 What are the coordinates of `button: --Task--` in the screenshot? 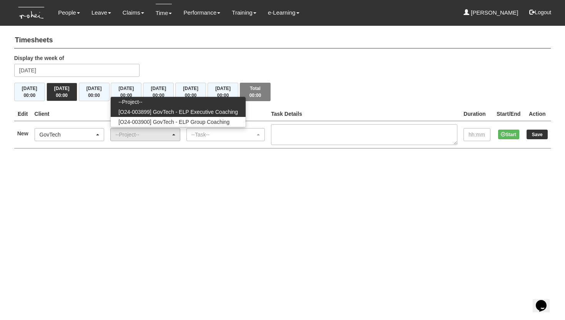 It's located at (226, 135).